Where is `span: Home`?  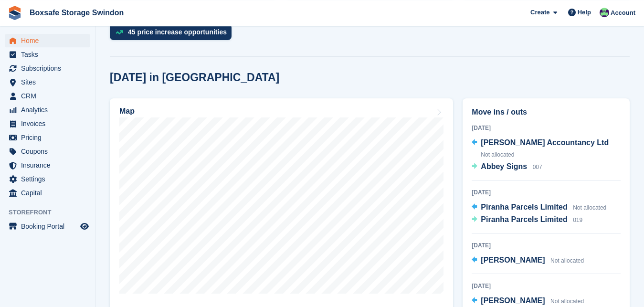
span: Home is located at coordinates (49, 41).